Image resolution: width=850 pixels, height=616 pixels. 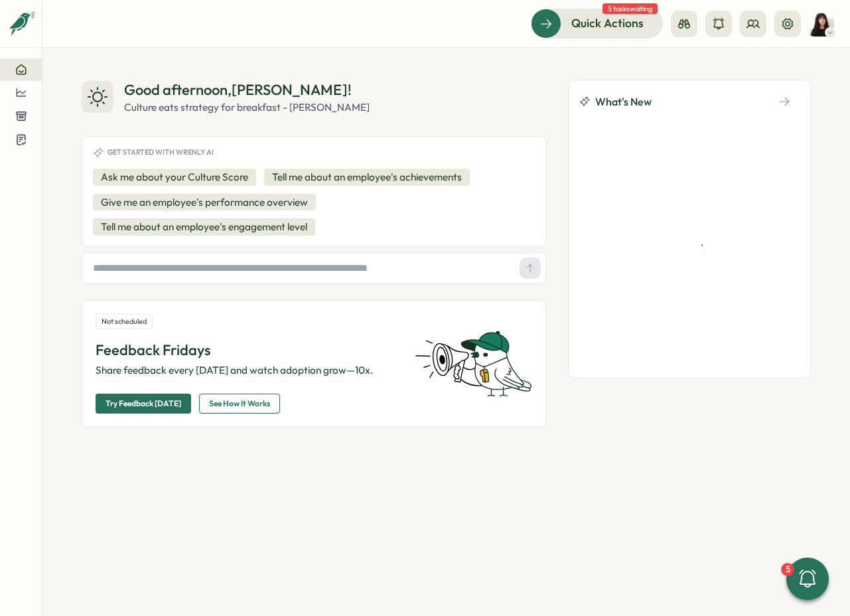 What do you see at coordinates (787, 569) in the screenshot?
I see `div: 5` at bounding box center [787, 569].